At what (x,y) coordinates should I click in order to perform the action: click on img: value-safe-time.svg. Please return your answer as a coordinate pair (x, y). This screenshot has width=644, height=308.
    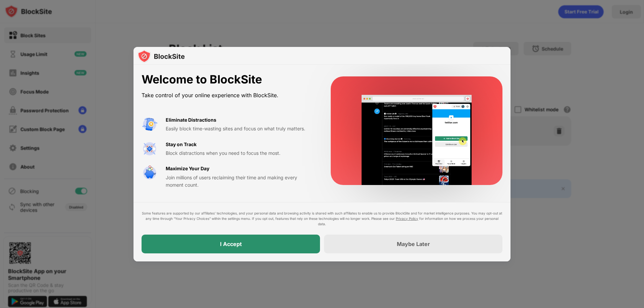
    Looking at the image, I should click on (150, 173).